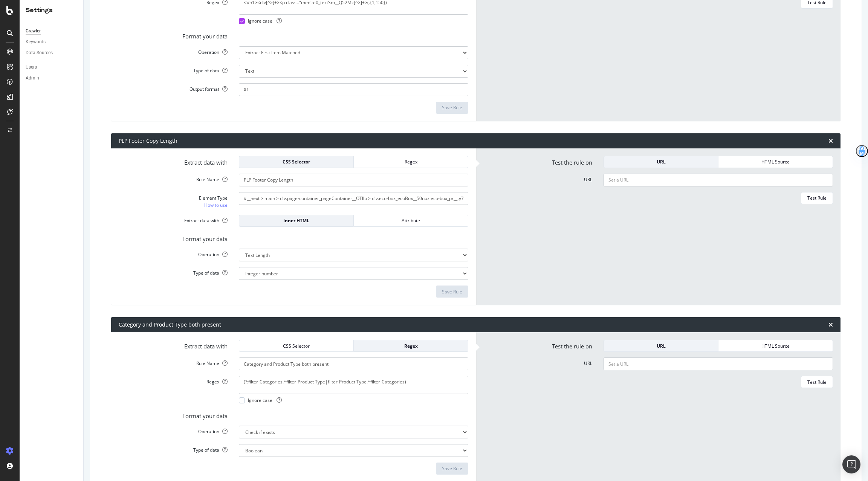  I want to click on input: $1, so click(354, 89).